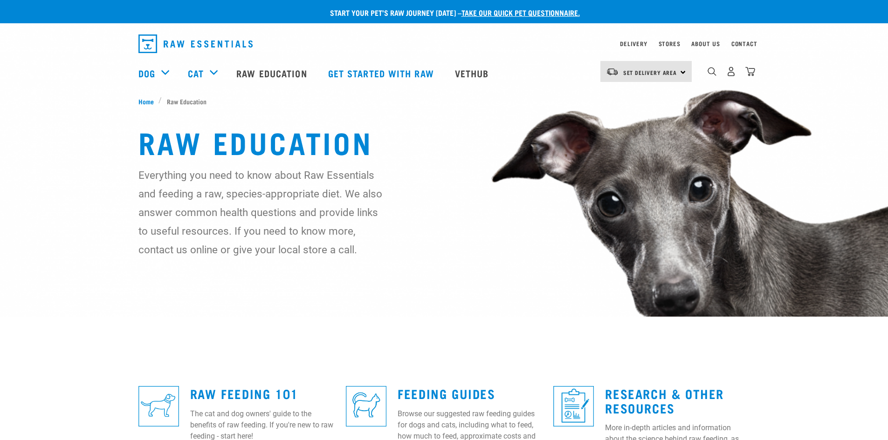 The image size is (888, 440). I want to click on img: re-icons-dog3-sq-blue.png, so click(158, 406).